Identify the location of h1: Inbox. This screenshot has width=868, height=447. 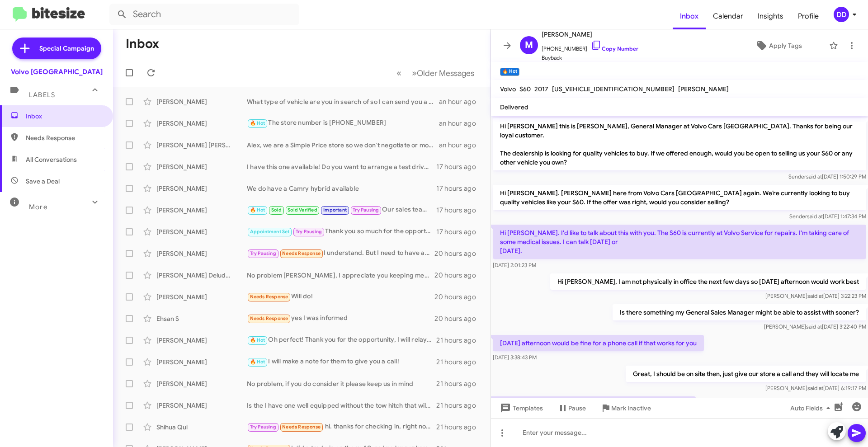
(142, 44).